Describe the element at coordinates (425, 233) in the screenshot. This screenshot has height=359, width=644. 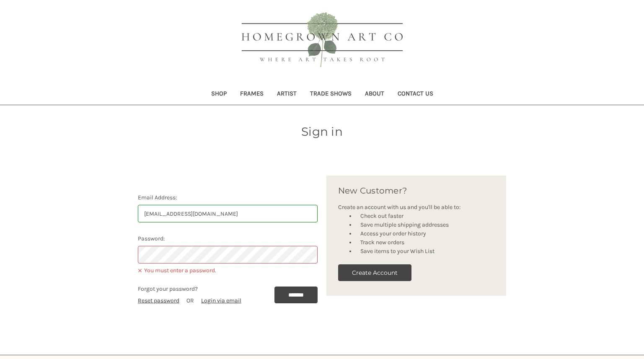
I see `li: Access your order history` at that location.